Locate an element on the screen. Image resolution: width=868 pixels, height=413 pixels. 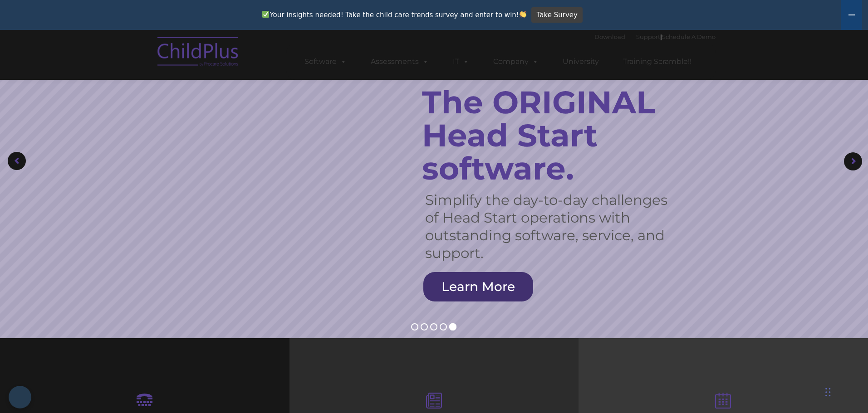
a: Schedule A Demo is located at coordinates (689, 37).